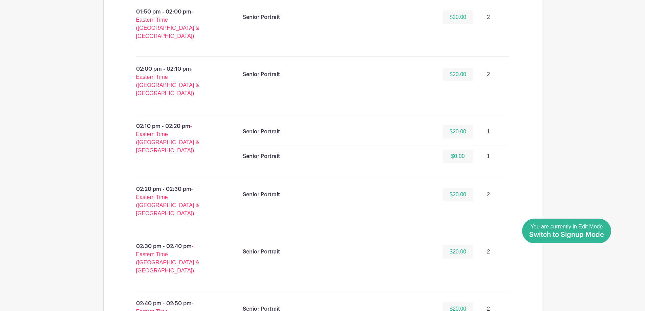  What do you see at coordinates (171, 138) in the screenshot?
I see `p: 02:10 pm - 02:20 pm` at bounding box center [171, 138].